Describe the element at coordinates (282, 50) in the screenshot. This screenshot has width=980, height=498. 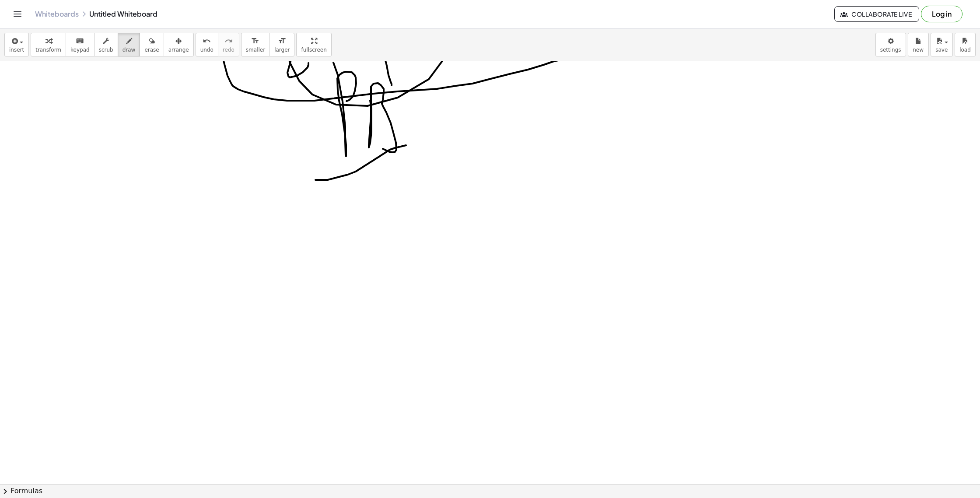
I see `span: larger` at that location.